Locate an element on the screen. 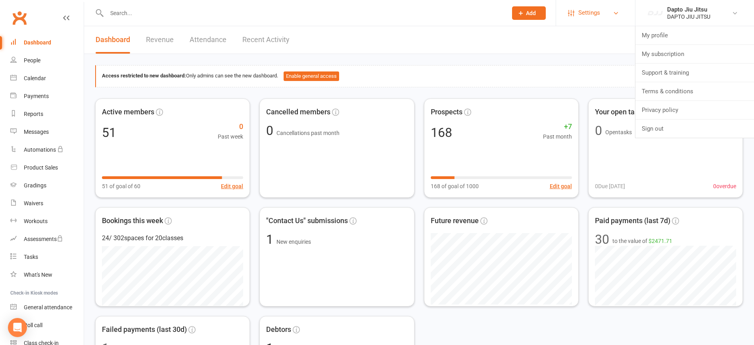  a: Revenue is located at coordinates (160, 40).